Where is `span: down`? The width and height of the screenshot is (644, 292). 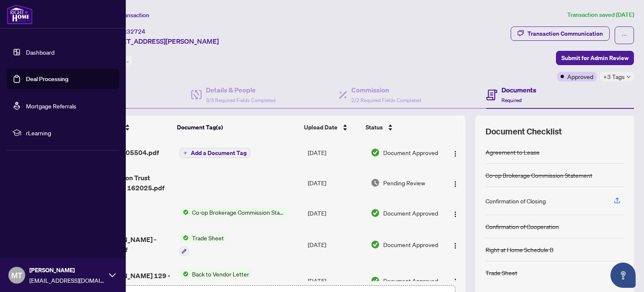
span: down is located at coordinates (629, 77).